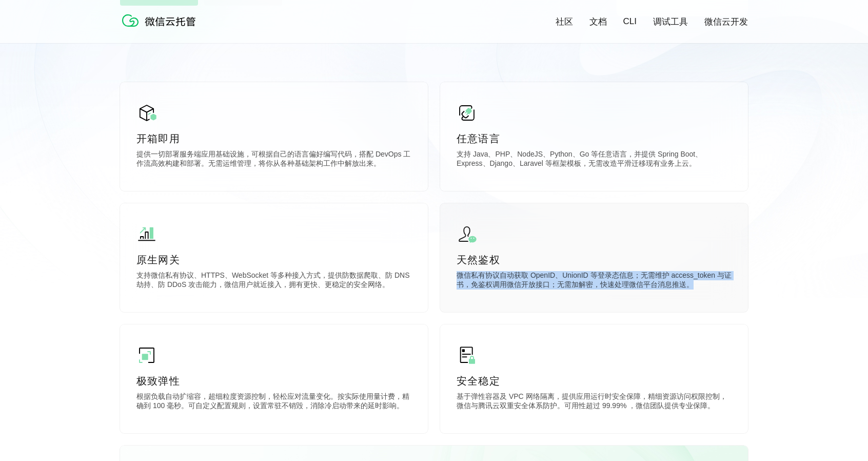 The image size is (868, 461). I want to click on a: 社区, so click(564, 21).